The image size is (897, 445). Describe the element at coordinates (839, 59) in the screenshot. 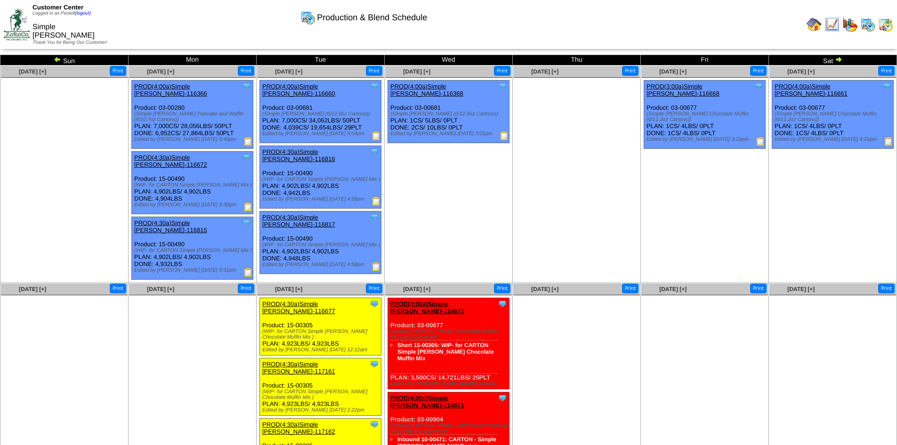

I see `img: arrowright.gif` at that location.